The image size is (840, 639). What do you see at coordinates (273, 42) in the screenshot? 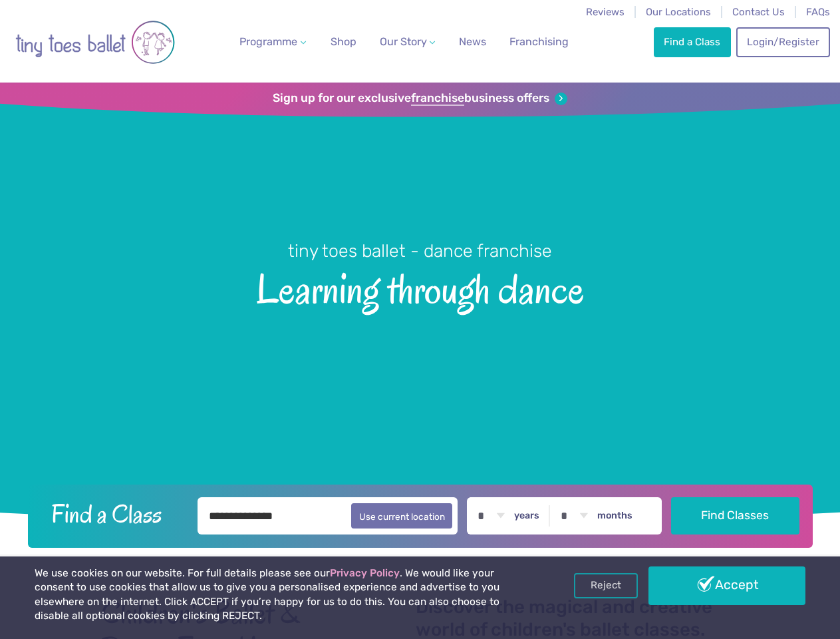
I see `a: Programme` at bounding box center [273, 42].